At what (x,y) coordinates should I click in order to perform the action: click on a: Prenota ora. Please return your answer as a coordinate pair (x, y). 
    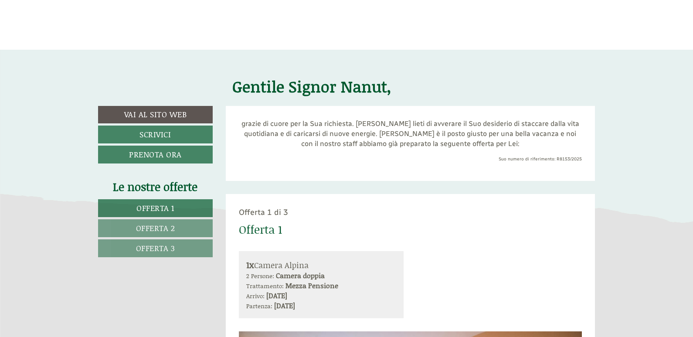
    Looking at the image, I should click on (155, 154).